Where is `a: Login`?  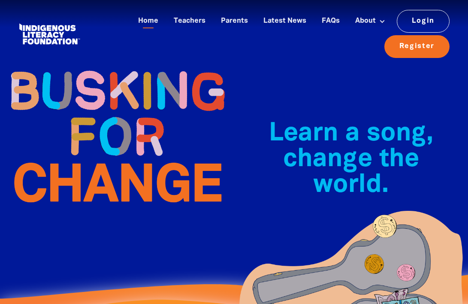 a: Login is located at coordinates (423, 21).